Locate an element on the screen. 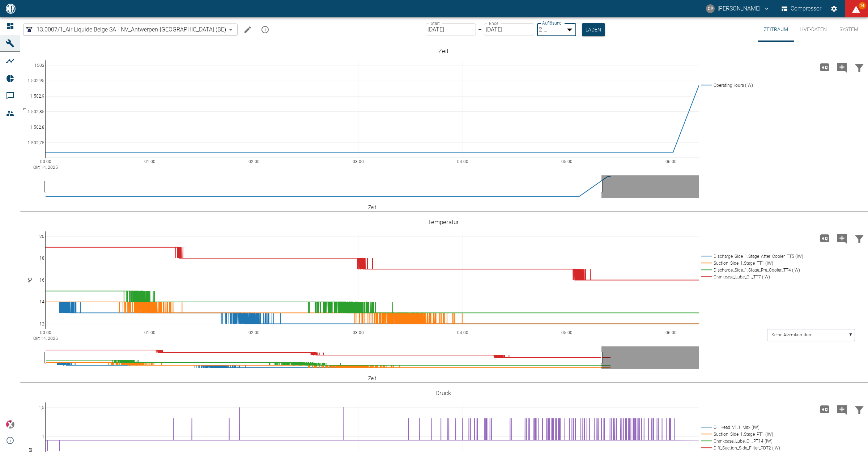 The width and height of the screenshot is (868, 452). button: Zeitraum is located at coordinates (776, 30).